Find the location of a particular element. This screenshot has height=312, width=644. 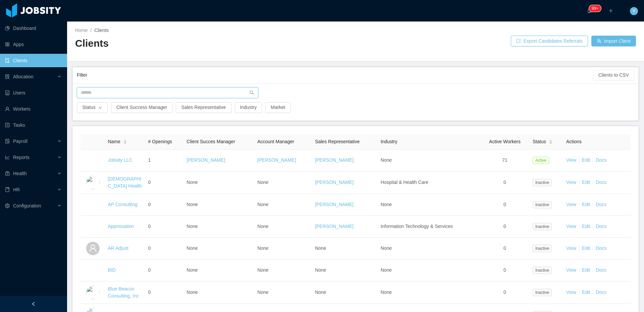

img: 6a95fc60-fa44-11e7-a61b-55864beb7c96_5a5d513336692-400w.png is located at coordinates (93, 204).